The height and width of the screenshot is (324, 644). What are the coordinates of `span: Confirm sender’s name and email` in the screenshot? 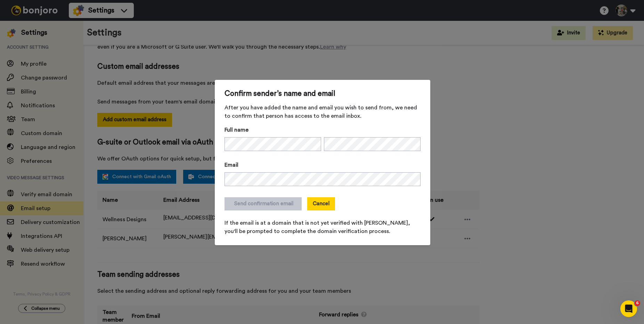 It's located at (322, 94).